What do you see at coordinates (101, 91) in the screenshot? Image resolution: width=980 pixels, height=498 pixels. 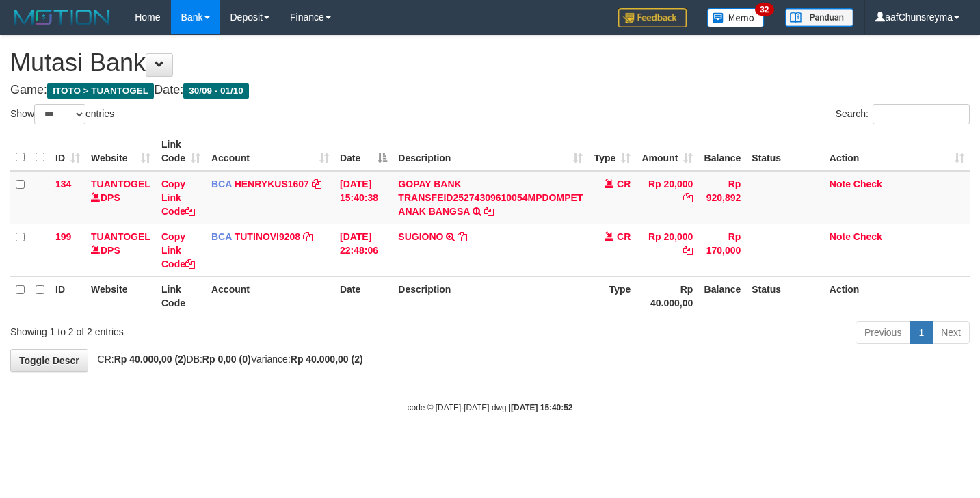 I see `span: ITOTO > TUANTOGEL` at bounding box center [101, 91].